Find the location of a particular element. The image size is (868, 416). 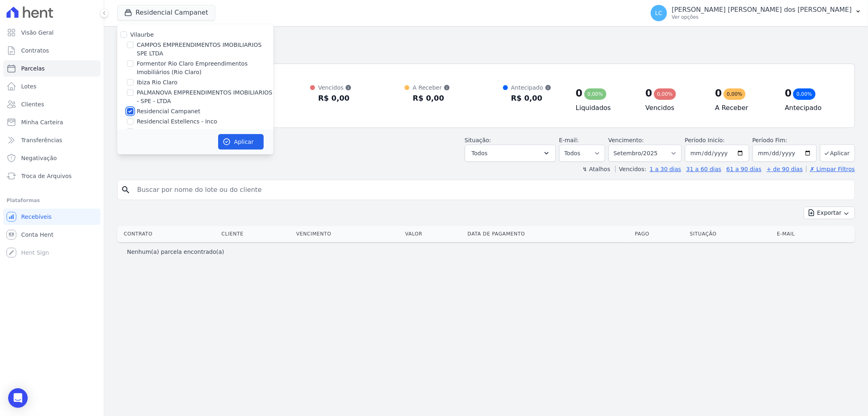

a: Transferências is located at coordinates (51, 140).